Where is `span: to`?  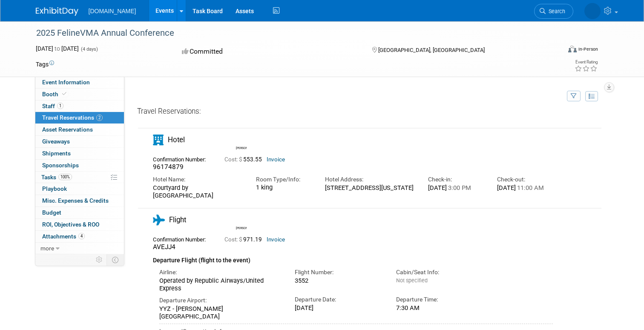
span: to is located at coordinates (57, 49).